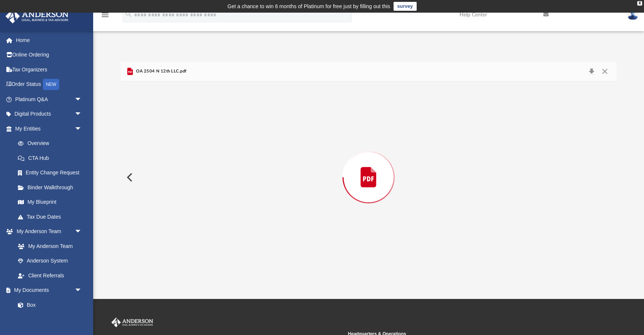 Image resolution: width=644 pixels, height=335 pixels. Describe the element at coordinates (591, 71) in the screenshot. I see `button: Download` at that location.